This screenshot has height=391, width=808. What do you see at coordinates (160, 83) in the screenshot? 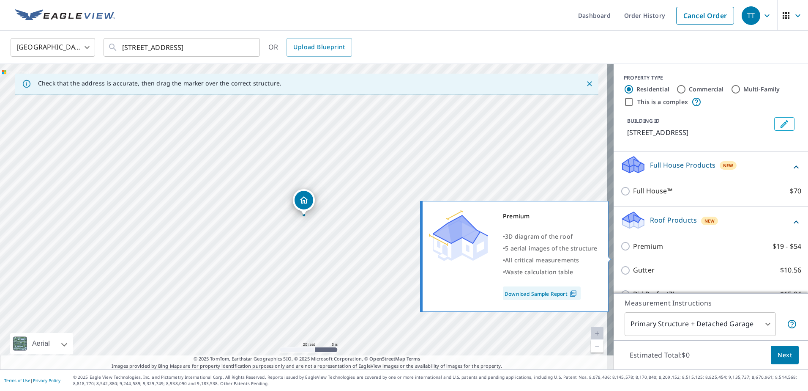
I see `p: Check that the address is accurate, then drag the marker over the correct structure.` at bounding box center [160, 83].